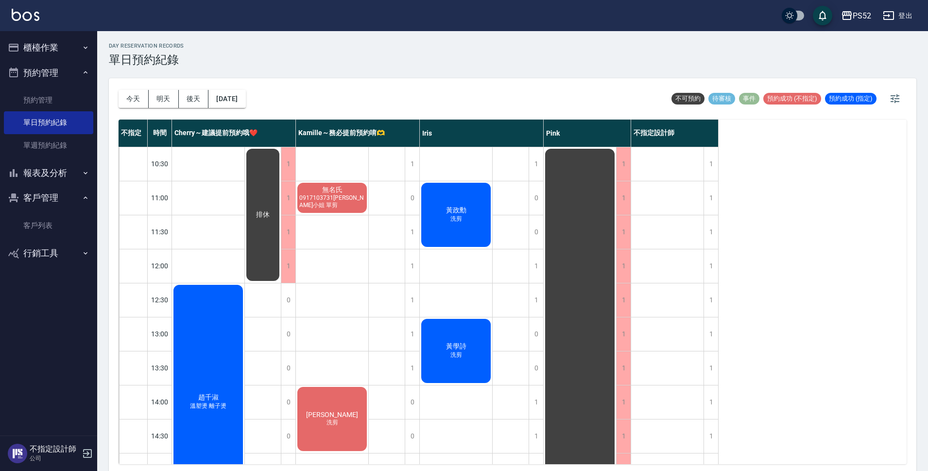 The height and width of the screenshot is (471, 928). Describe the element at coordinates (160, 334) in the screenshot. I see `div: 13:00` at that location.